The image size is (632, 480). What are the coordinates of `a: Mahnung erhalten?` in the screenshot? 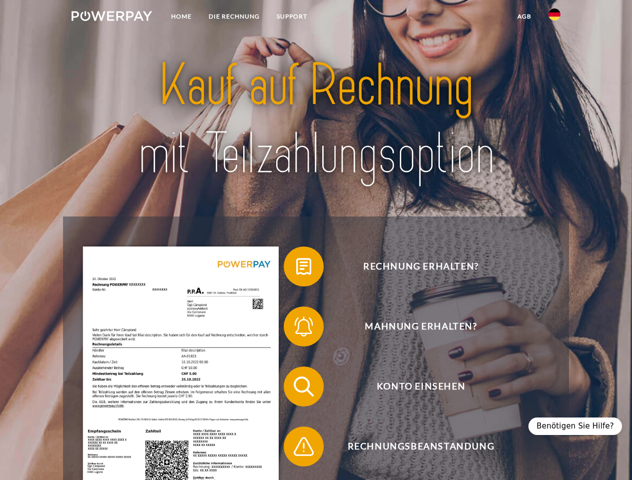 It's located at (414, 327).